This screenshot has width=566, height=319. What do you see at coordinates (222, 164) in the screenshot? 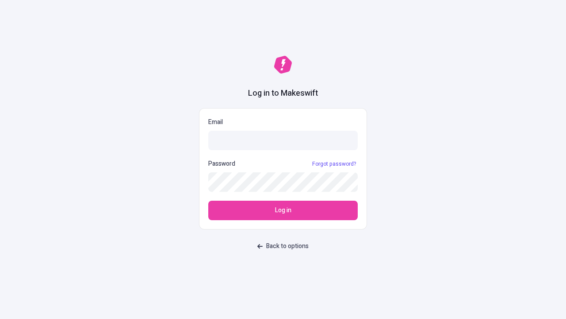
I see `p: Password` at bounding box center [222, 164].